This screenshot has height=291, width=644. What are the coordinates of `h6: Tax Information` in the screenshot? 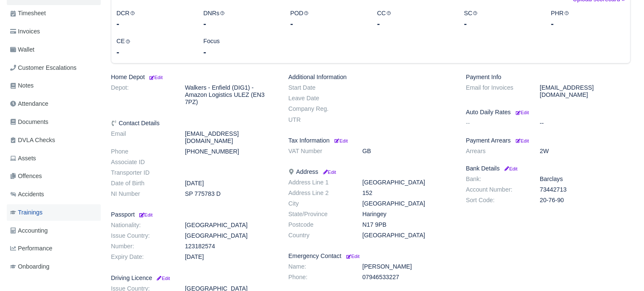 It's located at (370, 141).